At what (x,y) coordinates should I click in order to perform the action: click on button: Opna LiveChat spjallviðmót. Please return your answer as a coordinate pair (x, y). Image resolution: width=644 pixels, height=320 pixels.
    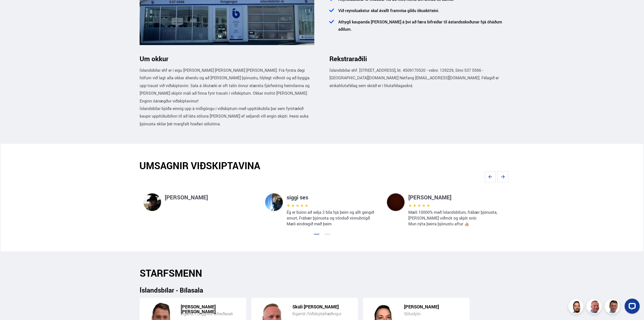
    Looking at the image, I should click on (12, 10).